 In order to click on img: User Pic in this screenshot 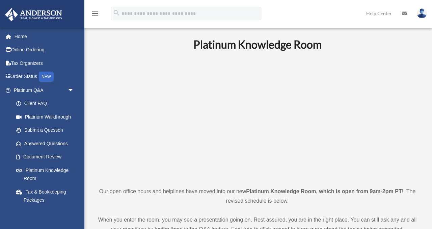, I will do `click(422, 13)`.